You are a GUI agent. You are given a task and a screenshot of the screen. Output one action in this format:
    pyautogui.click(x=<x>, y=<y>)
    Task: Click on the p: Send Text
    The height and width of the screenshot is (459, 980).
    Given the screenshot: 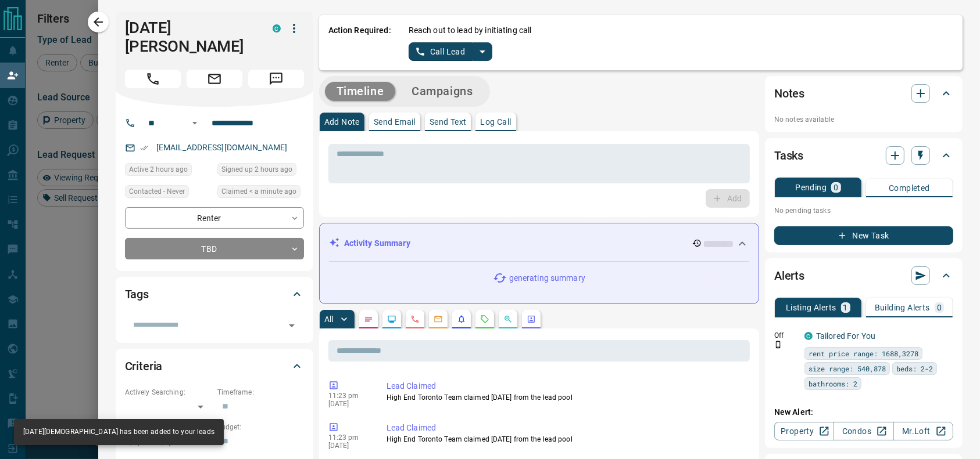 What is the action you would take?
    pyautogui.click(x=448, y=122)
    